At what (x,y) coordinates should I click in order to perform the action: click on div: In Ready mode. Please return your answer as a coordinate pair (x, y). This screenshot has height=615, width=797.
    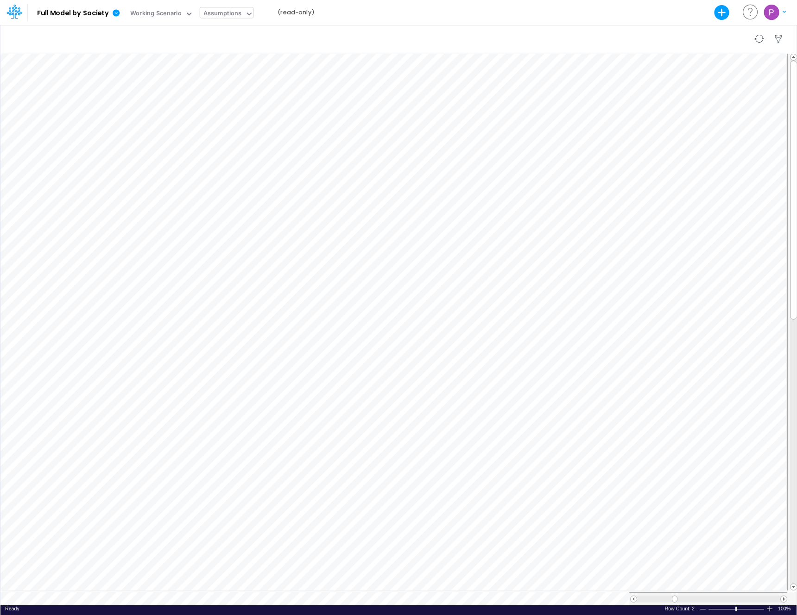
    Looking at the image, I should click on (12, 609).